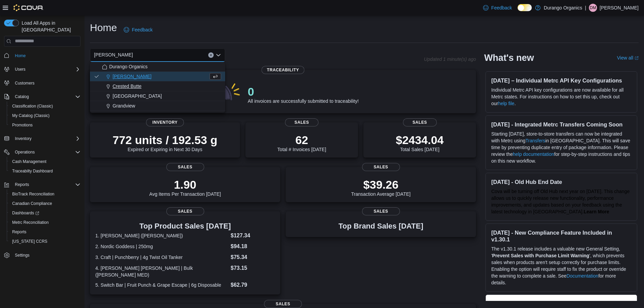 The image size is (644, 308). Describe the element at coordinates (535, 141) in the screenshot. I see `a: Transfers` at that location.